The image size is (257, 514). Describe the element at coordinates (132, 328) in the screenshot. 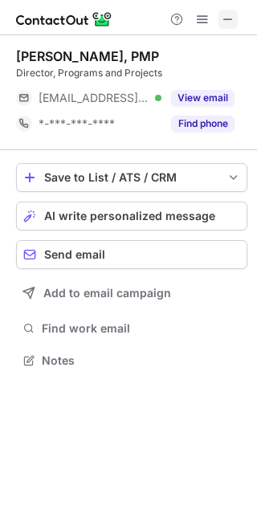

I see `button: Find work email` at that location.